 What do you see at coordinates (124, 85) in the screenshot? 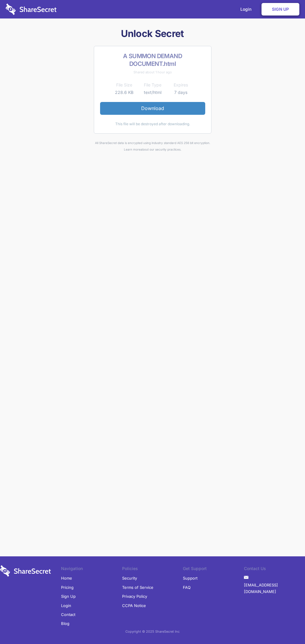
I see `th: File Size` at bounding box center [124, 85].